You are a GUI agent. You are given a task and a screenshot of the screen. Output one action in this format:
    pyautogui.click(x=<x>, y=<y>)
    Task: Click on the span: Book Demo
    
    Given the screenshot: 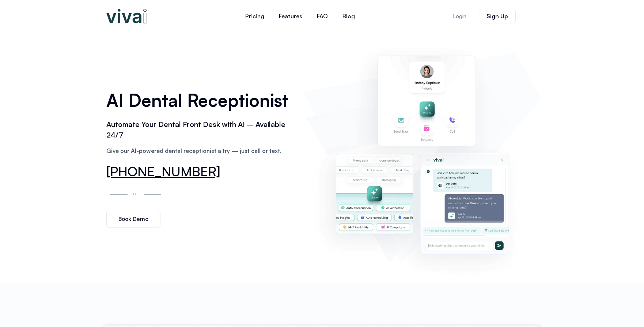 What is the action you would take?
    pyautogui.click(x=133, y=218)
    